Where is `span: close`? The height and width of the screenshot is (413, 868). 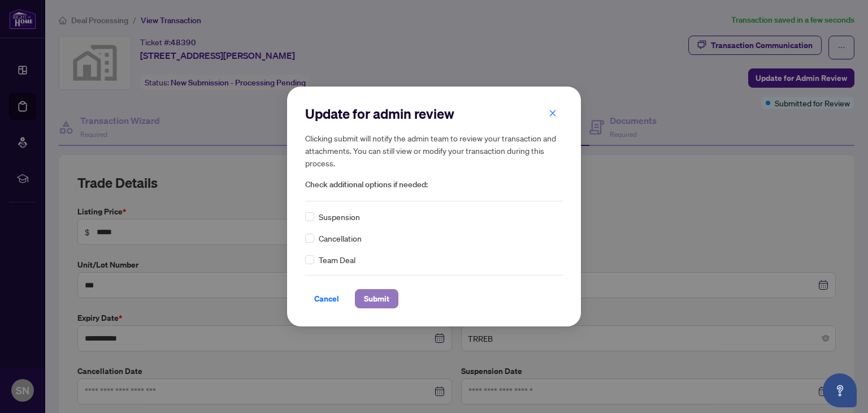
span: close is located at coordinates (553, 113).